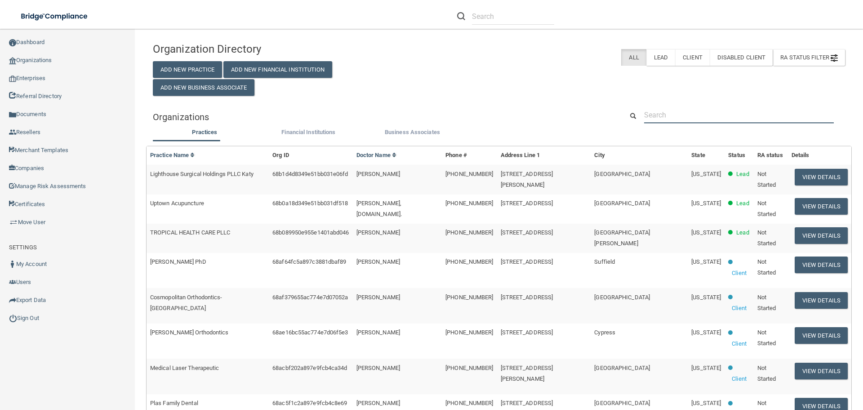 The height and width of the screenshot is (410, 863). What do you see at coordinates (310, 174) in the screenshot?
I see `span: 68b1d4d8349e51bb031e06fd` at bounding box center [310, 174].